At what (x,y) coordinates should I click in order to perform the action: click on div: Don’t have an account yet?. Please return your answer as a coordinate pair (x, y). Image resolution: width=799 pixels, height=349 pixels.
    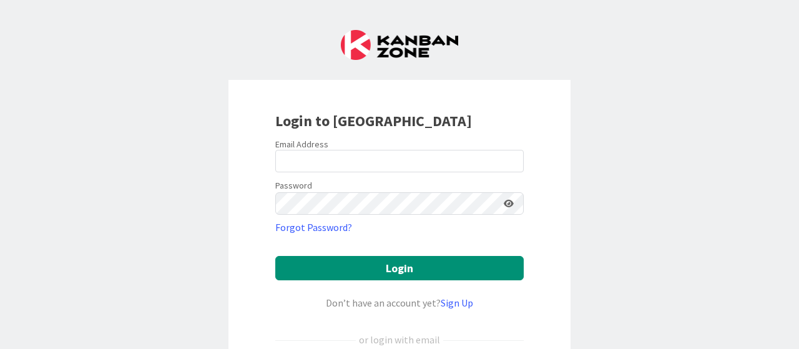
    Looking at the image, I should click on (399, 303).